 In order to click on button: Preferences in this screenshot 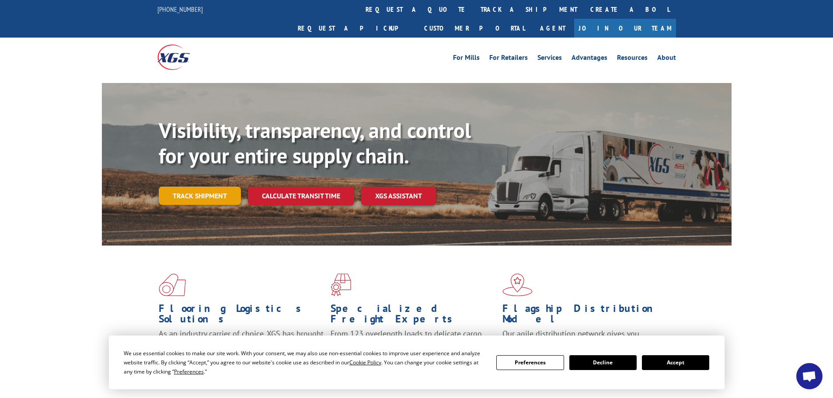, I will do `click(530, 363)`.